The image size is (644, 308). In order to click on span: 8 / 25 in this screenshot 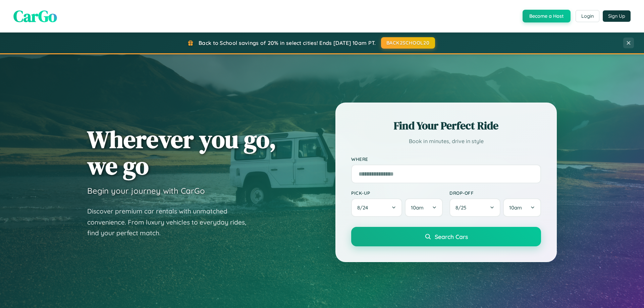, I will do `click(463, 208)`.